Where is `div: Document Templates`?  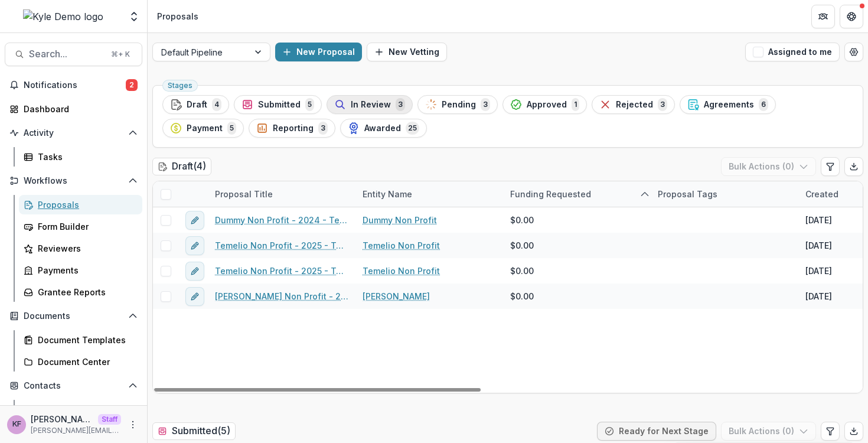
div: Document Templates is located at coordinates (85, 340).